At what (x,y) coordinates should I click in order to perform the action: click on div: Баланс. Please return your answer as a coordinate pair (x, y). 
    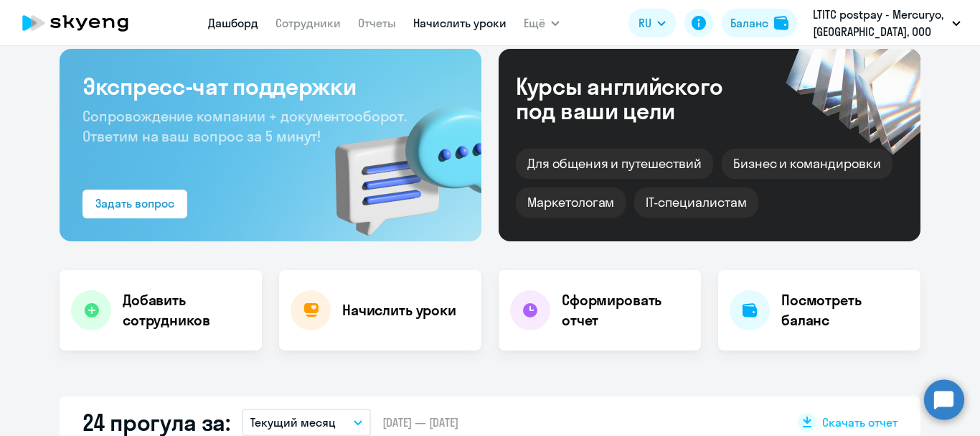
    Looking at the image, I should click on (749, 23).